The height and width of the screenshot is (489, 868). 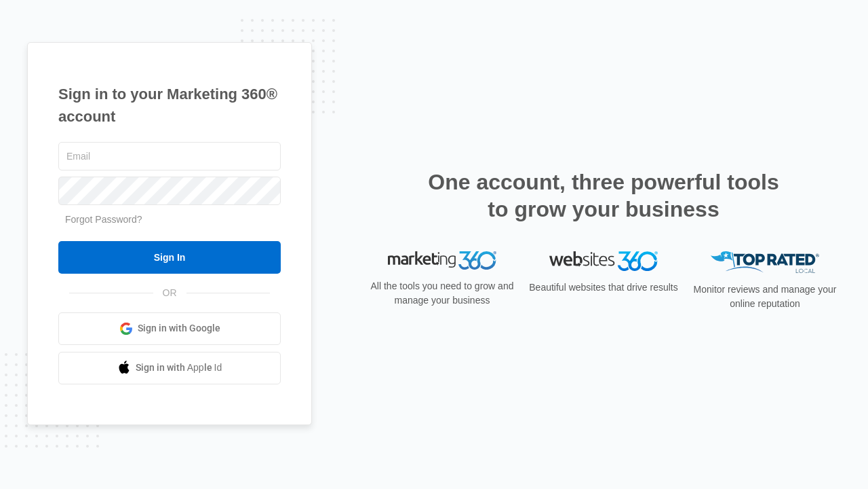 I want to click on img: Top Rated Local, so click(x=765, y=262).